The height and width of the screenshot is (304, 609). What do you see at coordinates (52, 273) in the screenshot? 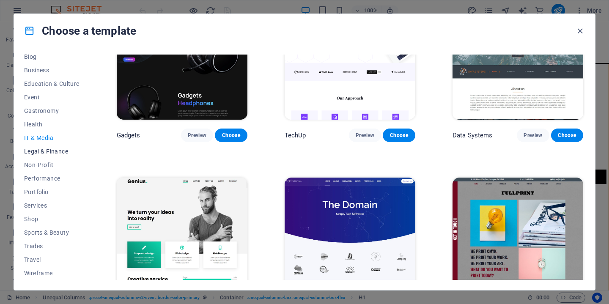
I see `span: Wireframe` at bounding box center [52, 273].